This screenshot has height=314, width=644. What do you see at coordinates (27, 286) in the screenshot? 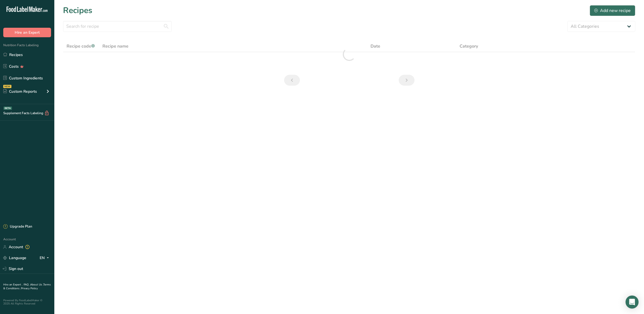
I see `a: Terms & Conditions .` at bounding box center [27, 286].